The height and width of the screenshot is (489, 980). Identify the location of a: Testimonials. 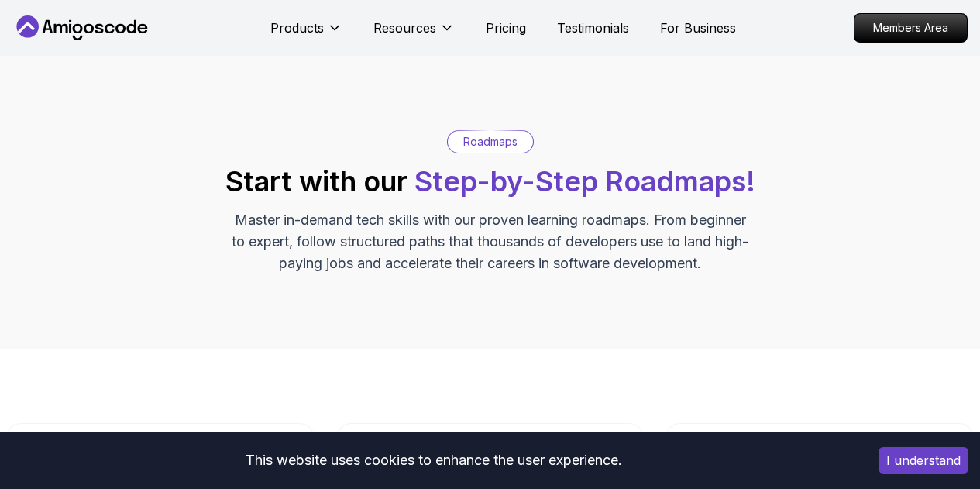
(592, 28).